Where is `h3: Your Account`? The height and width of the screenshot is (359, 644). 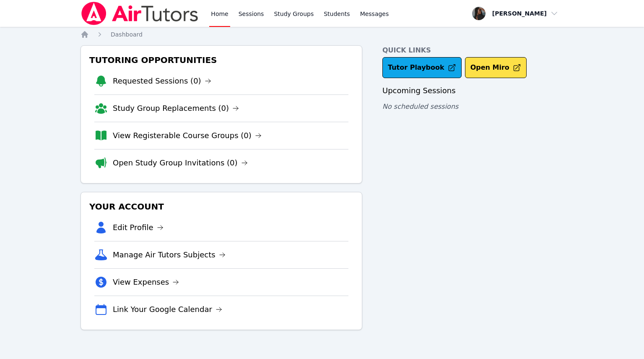
h3: Your Account is located at coordinates (221, 207).